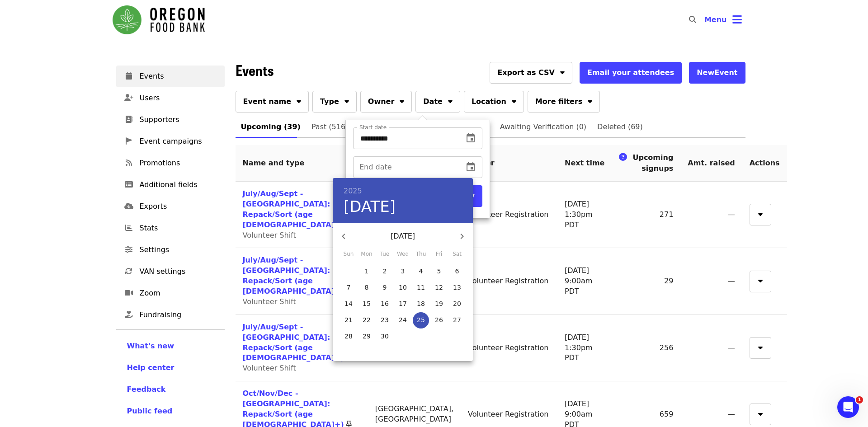  I want to click on p: 9, so click(385, 287).